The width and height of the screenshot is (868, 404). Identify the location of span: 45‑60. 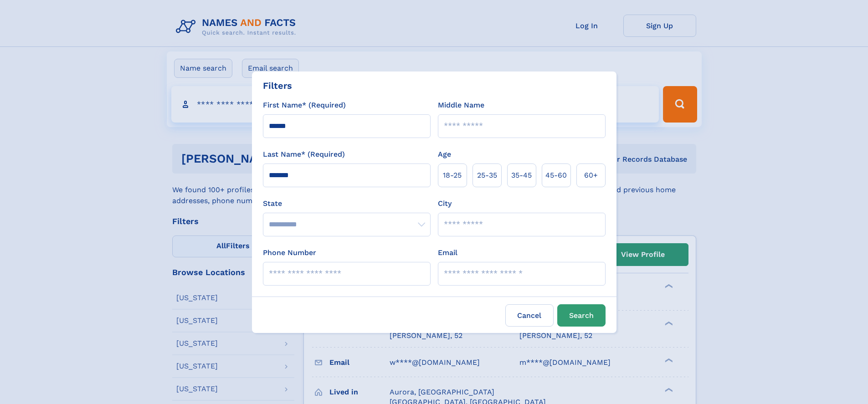
(556, 175).